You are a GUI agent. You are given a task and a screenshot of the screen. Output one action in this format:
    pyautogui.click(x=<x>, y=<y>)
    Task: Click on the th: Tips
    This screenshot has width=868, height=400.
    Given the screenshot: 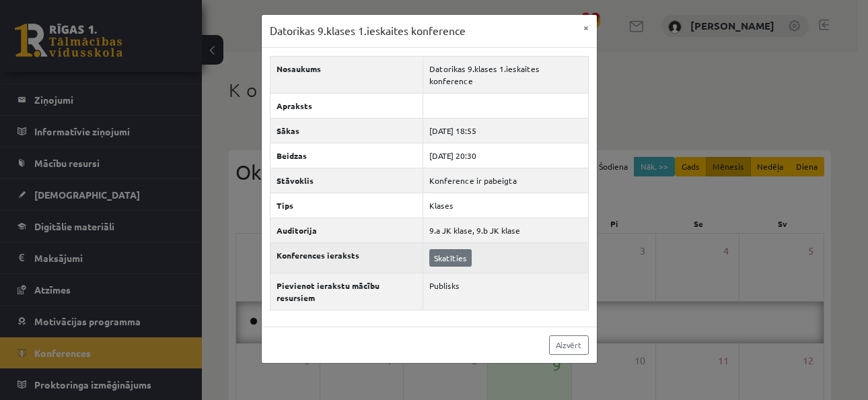 What is the action you would take?
    pyautogui.click(x=346, y=204)
    